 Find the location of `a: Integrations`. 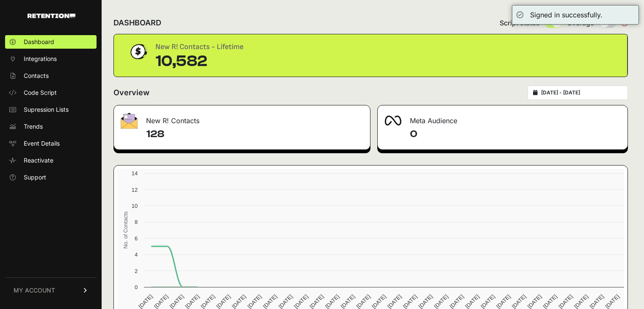

a: Integrations is located at coordinates (51, 59).